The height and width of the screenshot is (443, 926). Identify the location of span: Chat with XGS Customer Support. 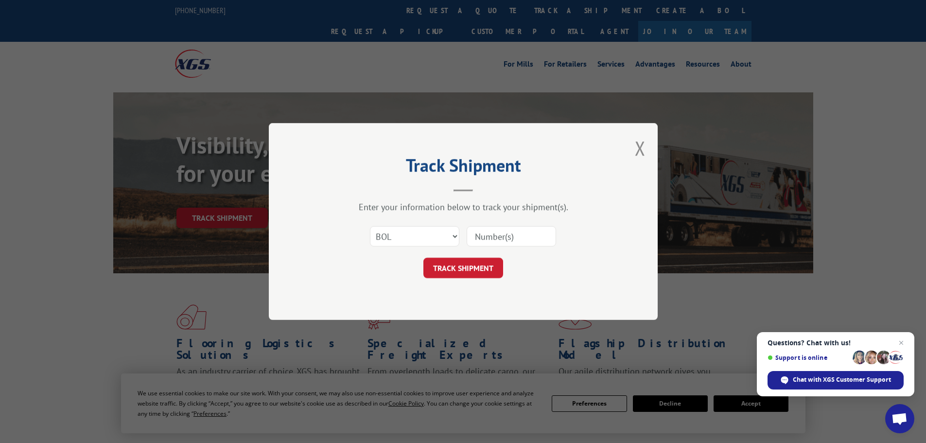
(842, 380).